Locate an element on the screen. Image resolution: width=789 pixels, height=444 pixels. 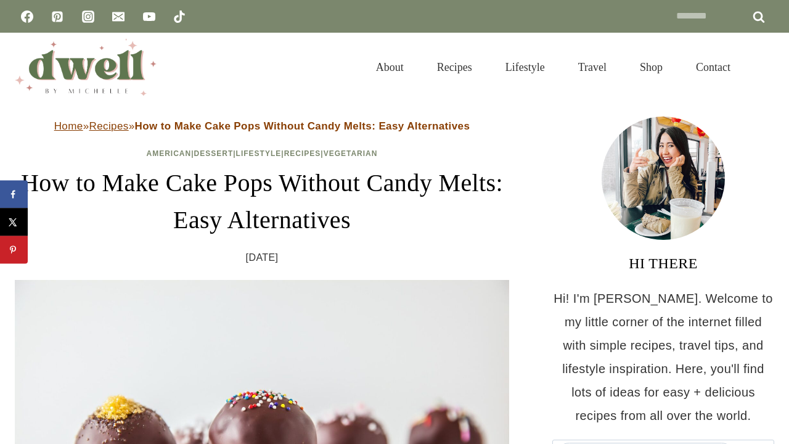
a: TikTok is located at coordinates (179, 17).